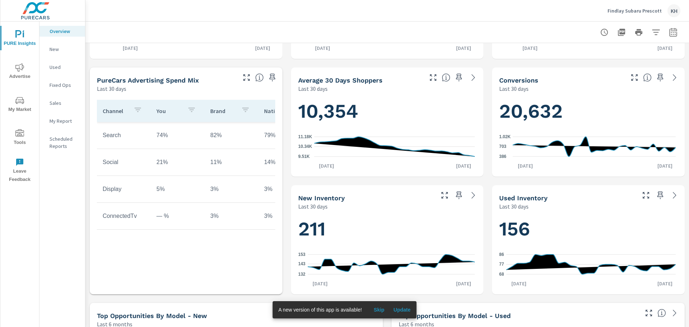 The image size is (689, 327). Describe the element at coordinates (588, 229) in the screenshot. I see `h1: 156` at that location.